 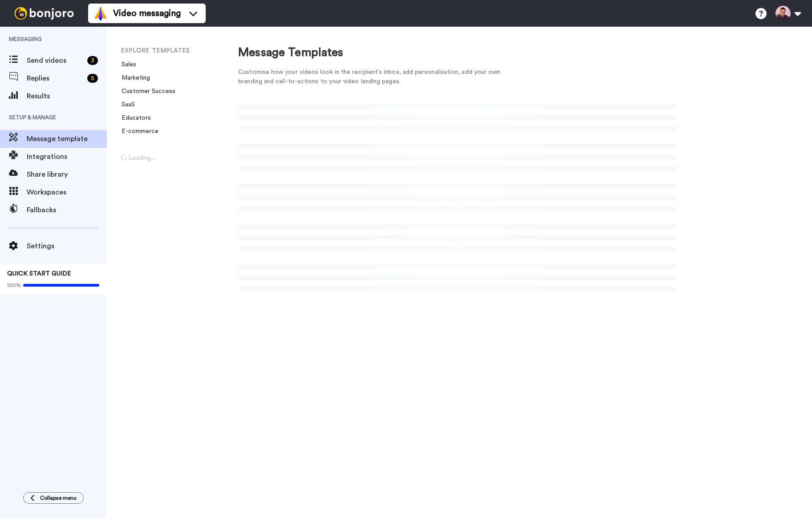 What do you see at coordinates (67, 139) in the screenshot?
I see `span: Message template` at bounding box center [67, 139].